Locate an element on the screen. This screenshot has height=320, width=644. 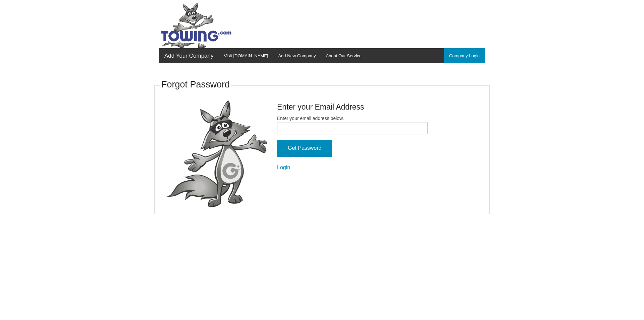
img: fox-Presenting.png is located at coordinates (217, 154).